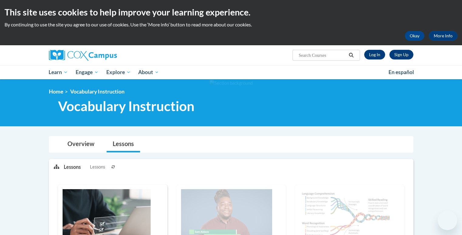 This screenshot has width=462, height=235. I want to click on a: Explore, so click(118, 72).